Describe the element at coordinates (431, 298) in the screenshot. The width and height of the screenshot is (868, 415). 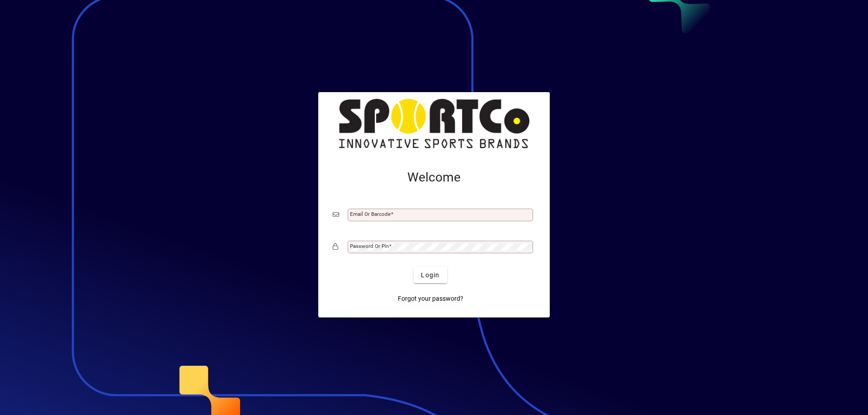
I see `span: Forgot your password?` at that location.